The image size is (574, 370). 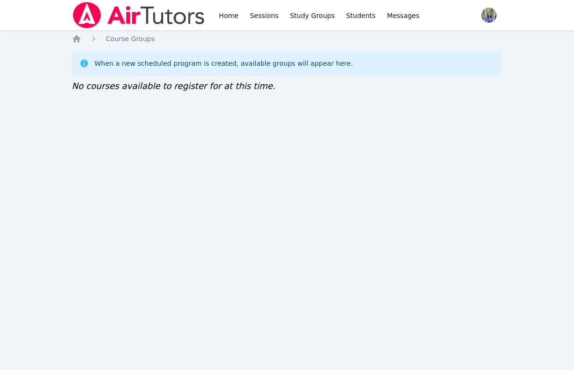 What do you see at coordinates (138, 15) in the screenshot?
I see `img: Air Tutors` at bounding box center [138, 15].